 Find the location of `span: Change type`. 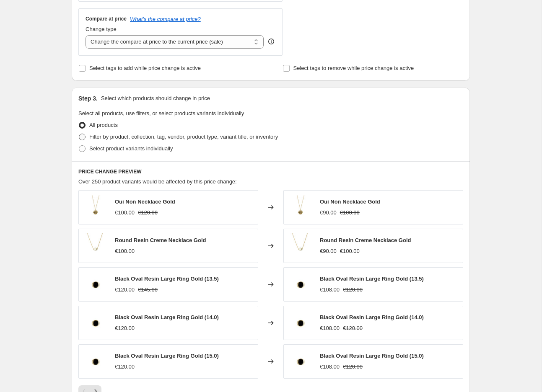

span: Change type is located at coordinates (101, 29).